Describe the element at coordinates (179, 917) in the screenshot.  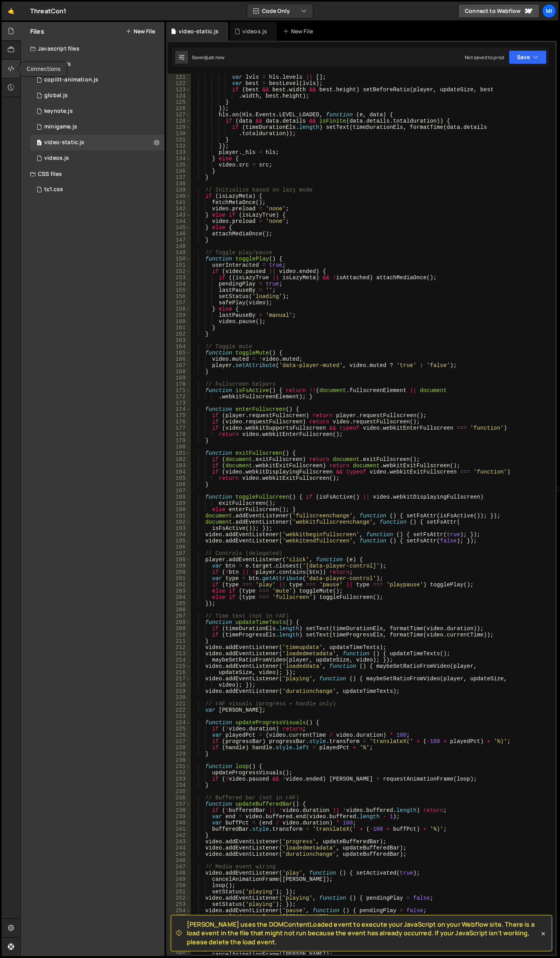
I see `div: 255` at that location.